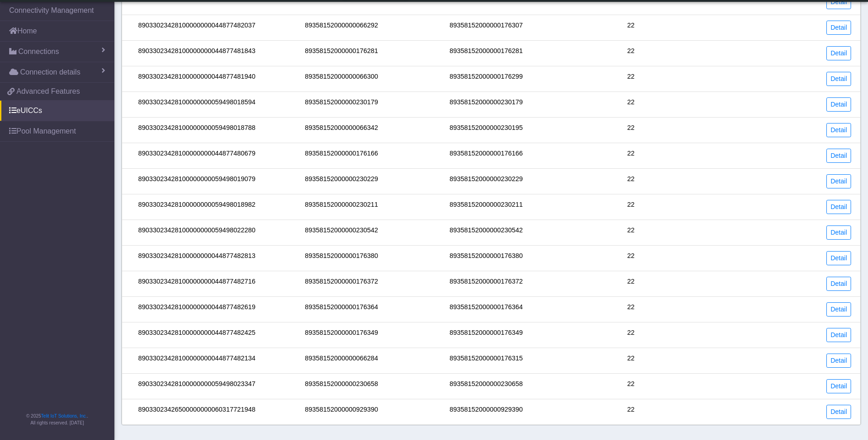  Describe the element at coordinates (197, 27) in the screenshot. I see `div: 89033023428100000000044877482037` at that location.